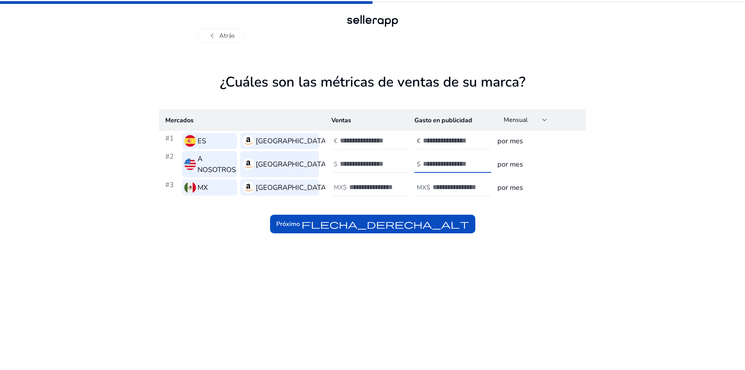 The width and height of the screenshot is (745, 370). What do you see at coordinates (443, 120) in the screenshot?
I see `font: Gasto en publicidad` at bounding box center [443, 120].